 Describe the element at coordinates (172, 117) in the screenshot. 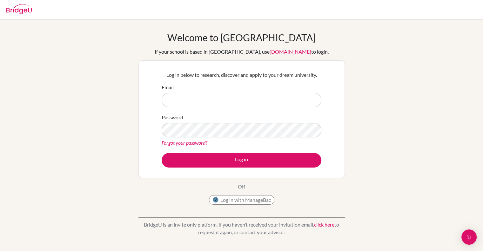

I see `label: Password` at that location.